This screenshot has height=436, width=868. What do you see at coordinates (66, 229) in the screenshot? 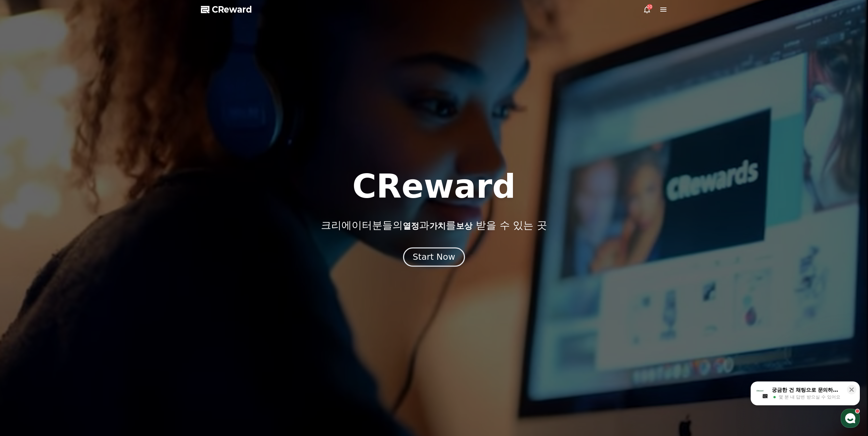
I see `span: 대화` at bounding box center [66, 229].